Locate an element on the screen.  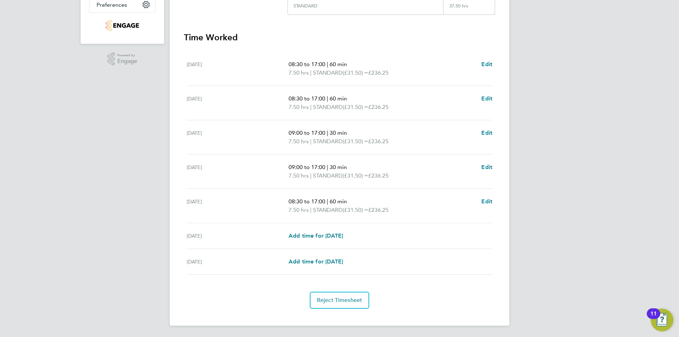
span: Reject Timesheet is located at coordinates (339, 300).